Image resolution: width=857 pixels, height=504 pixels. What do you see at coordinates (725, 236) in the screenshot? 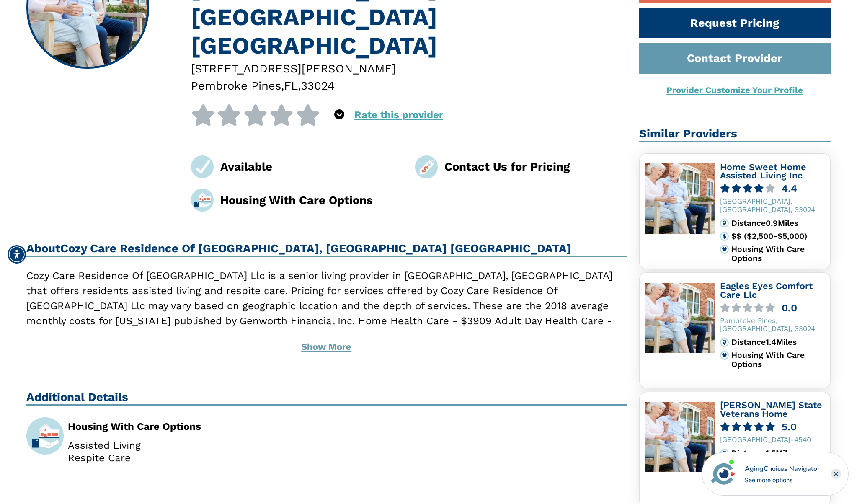
I see `img: cost.svg` at bounding box center [725, 236].